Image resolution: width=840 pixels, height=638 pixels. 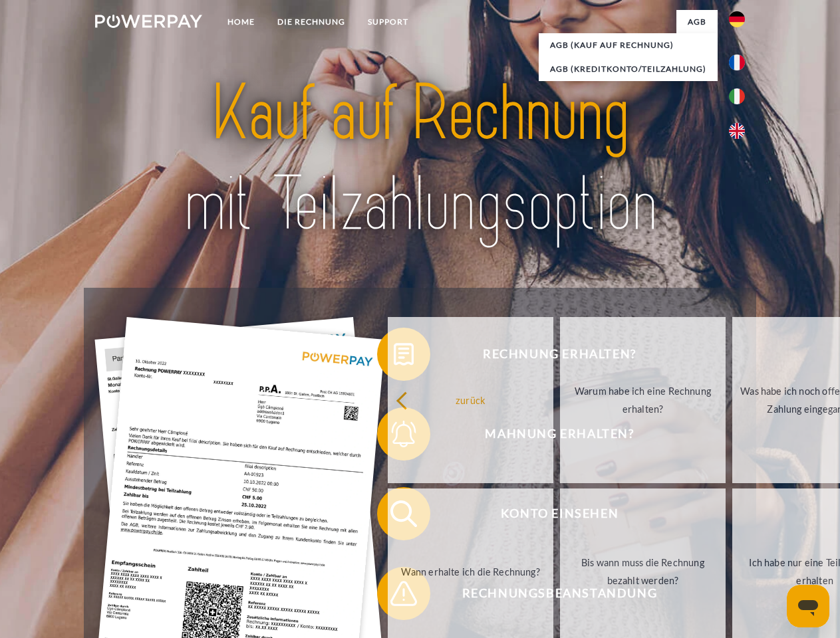 I want to click on div: Wann erhalte ich die Rechnung?, so click(x=470, y=571).